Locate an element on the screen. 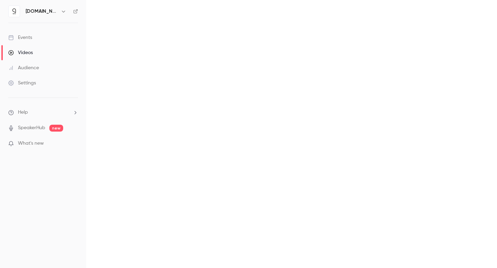 Image resolution: width=497 pixels, height=268 pixels. li: help-dropdown-opener is located at coordinates (43, 113).